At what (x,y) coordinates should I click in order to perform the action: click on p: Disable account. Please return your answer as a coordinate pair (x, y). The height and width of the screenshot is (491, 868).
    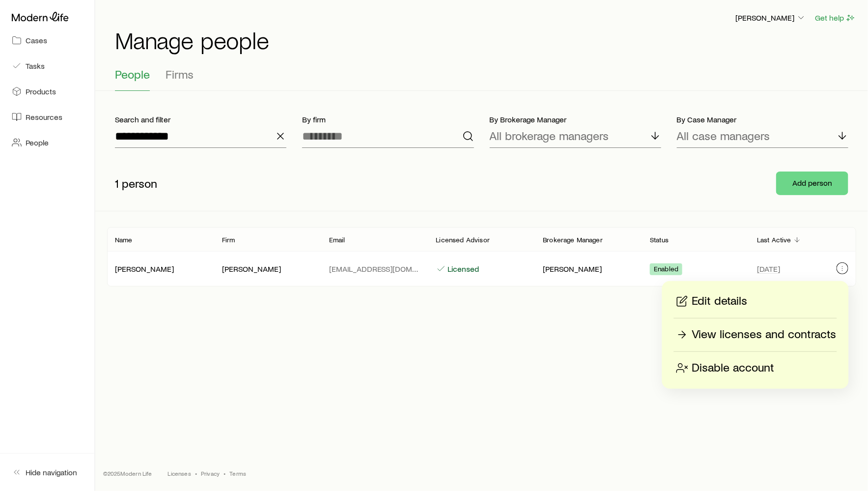
    Looking at the image, I should click on (734, 368).